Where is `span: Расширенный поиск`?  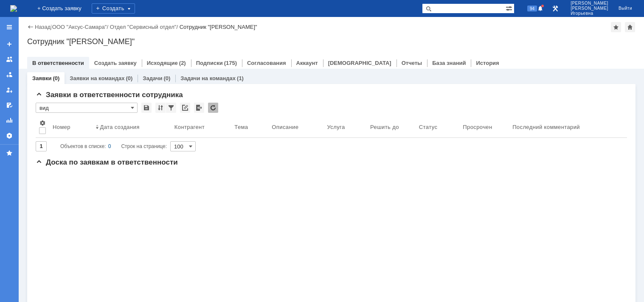 span: Расширенный поиск is located at coordinates (510, 8).